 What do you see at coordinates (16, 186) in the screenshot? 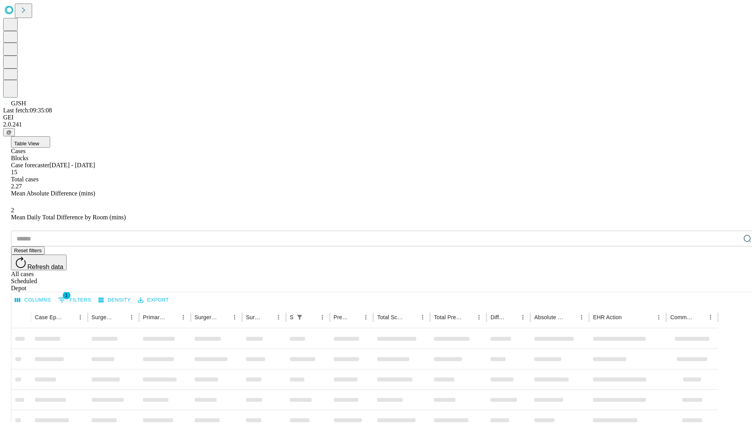
I see `span: 2.27` at bounding box center [16, 186].